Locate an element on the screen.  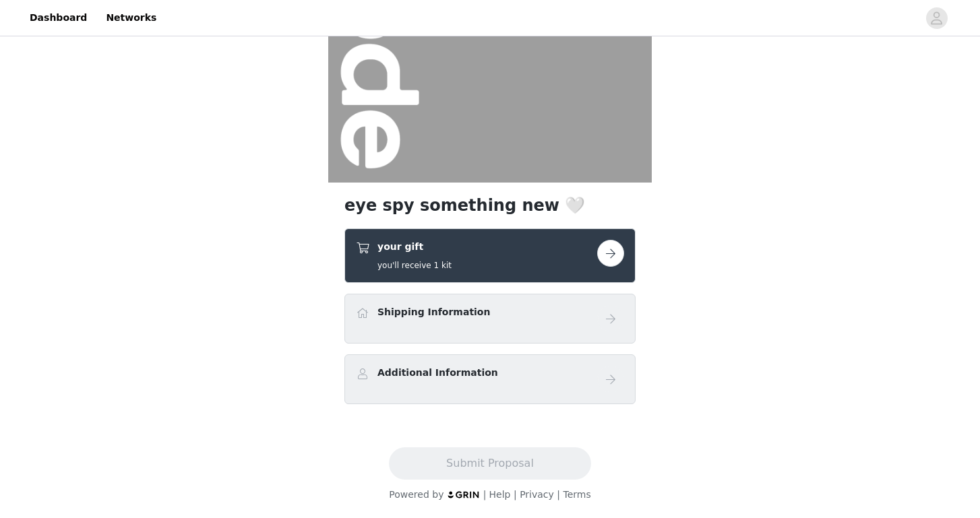
div: avatar is located at coordinates (936, 18).